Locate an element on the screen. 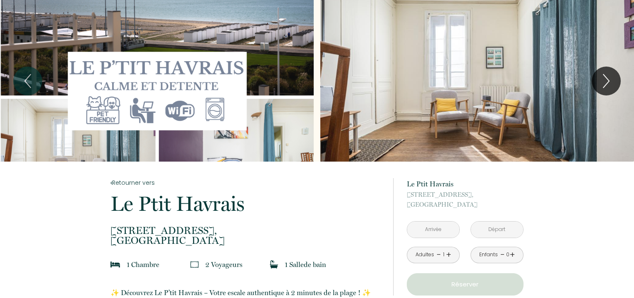 The width and height of the screenshot is (634, 298). input: Départ is located at coordinates (497, 230).